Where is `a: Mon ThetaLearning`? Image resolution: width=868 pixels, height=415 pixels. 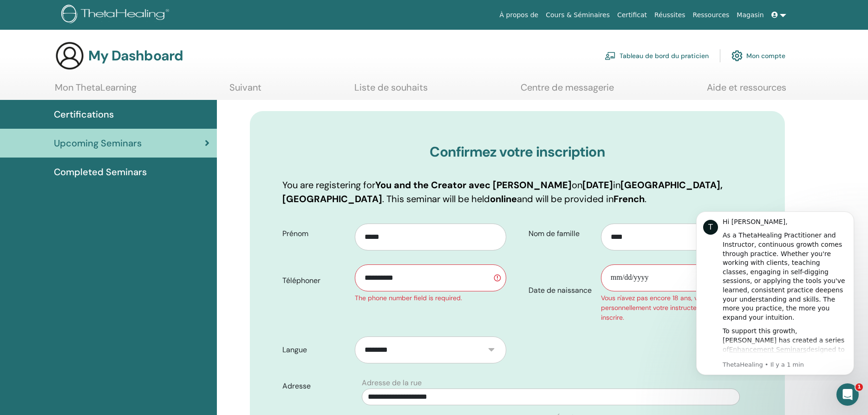
a: Mon ThetaLearning is located at coordinates (96, 91).